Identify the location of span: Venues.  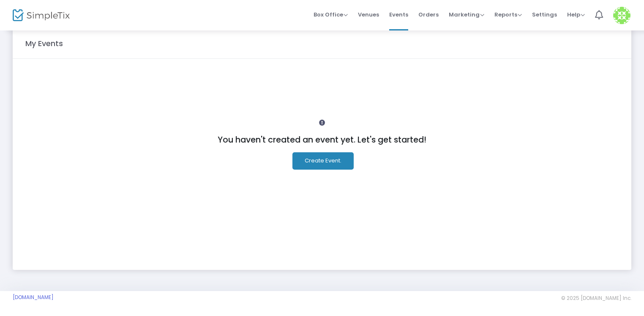
(369, 14).